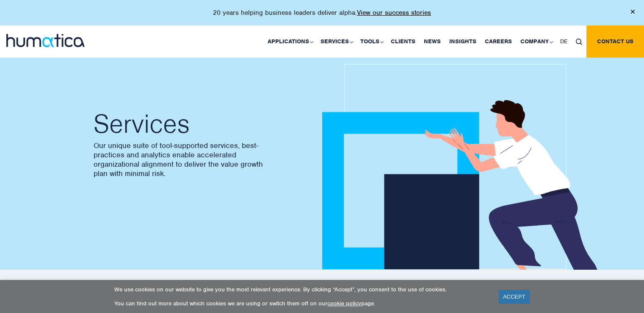 The height and width of the screenshot is (313, 644). What do you see at coordinates (371, 42) in the screenshot?
I see `a: Tools` at bounding box center [371, 42].